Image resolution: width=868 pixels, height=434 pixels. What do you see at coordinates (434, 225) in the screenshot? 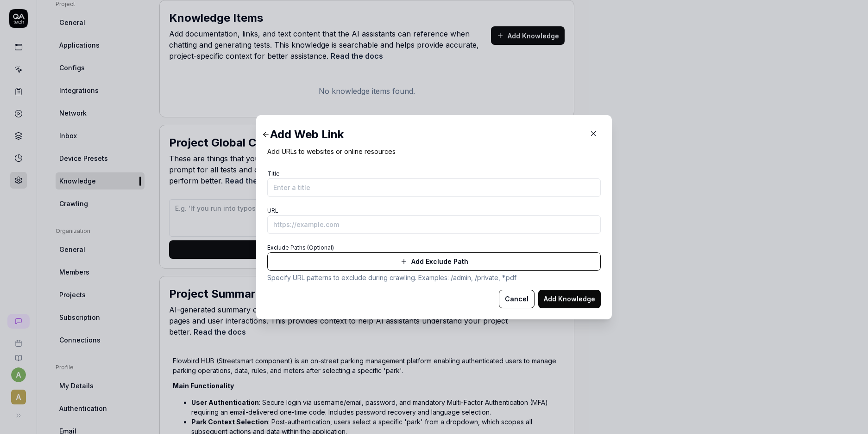
I see `input: https://example.com` at bounding box center [434, 225].